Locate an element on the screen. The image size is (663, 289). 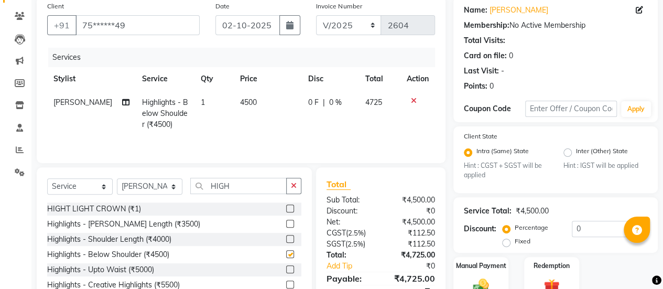
div: Services is located at coordinates (245, 57).